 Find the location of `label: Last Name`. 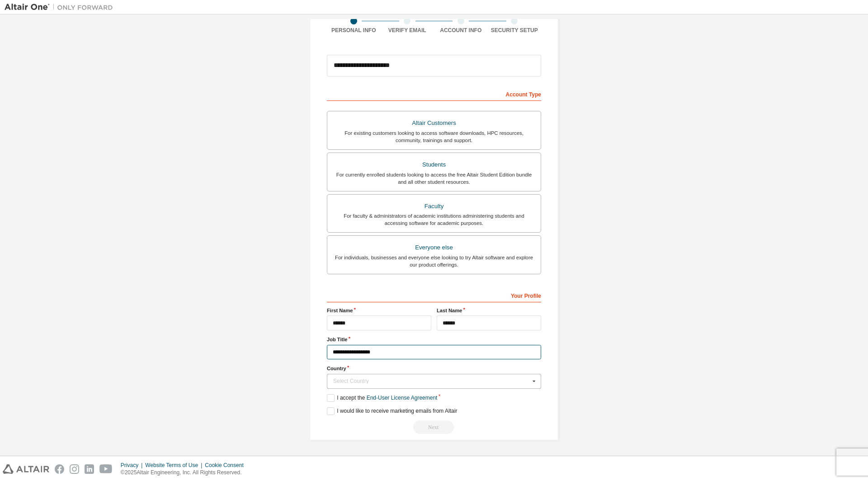

label: Last Name is located at coordinates (489, 311).